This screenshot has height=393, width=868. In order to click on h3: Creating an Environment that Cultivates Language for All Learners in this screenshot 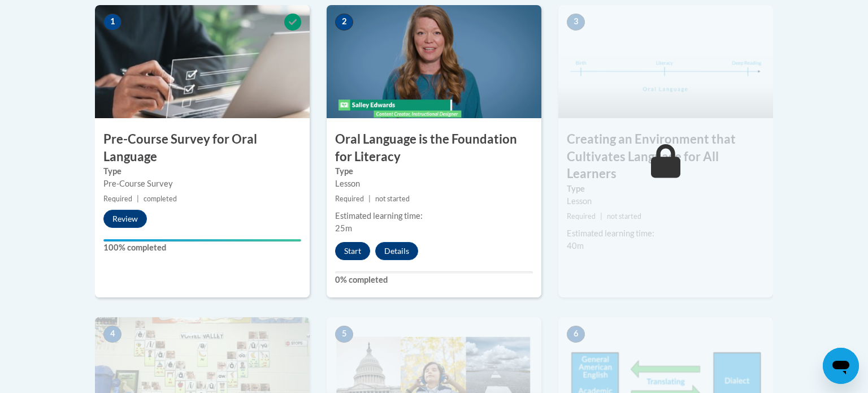, I will do `click(666, 157)`.